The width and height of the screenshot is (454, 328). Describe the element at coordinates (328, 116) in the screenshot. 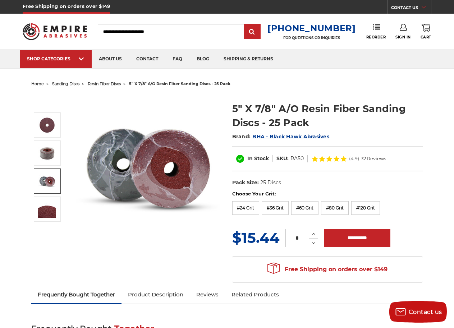

I see `h1: 5" X 7/8" A/O Resin Fiber Sanding Discs - 25 Pack` at that location.